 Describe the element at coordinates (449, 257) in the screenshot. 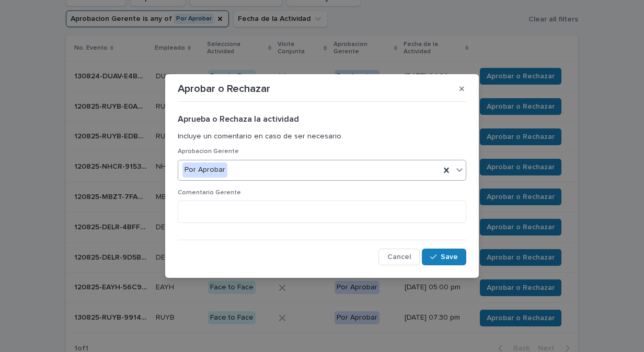

I see `span: Save` at that location.